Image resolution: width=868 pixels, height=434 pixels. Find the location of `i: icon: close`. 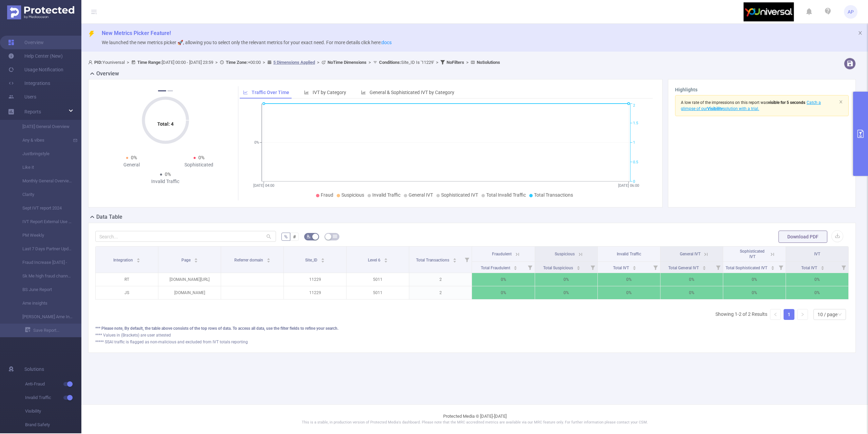

i: icon: close is located at coordinates (860, 33).